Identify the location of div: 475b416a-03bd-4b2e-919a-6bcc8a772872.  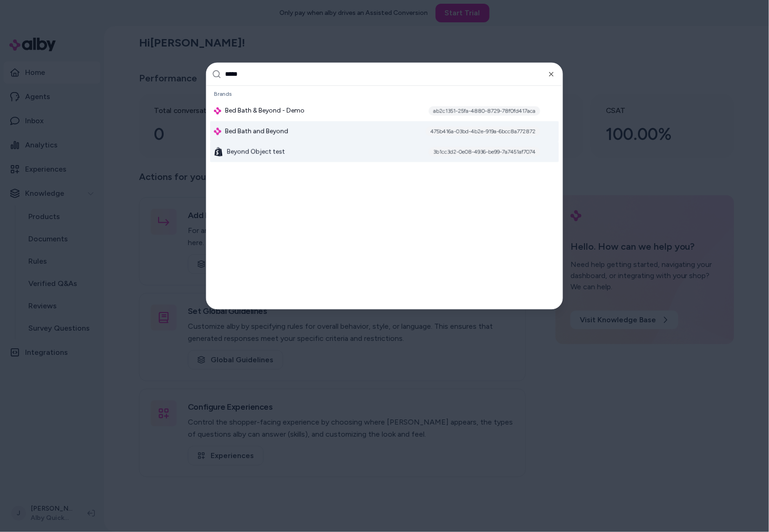
(483, 132).